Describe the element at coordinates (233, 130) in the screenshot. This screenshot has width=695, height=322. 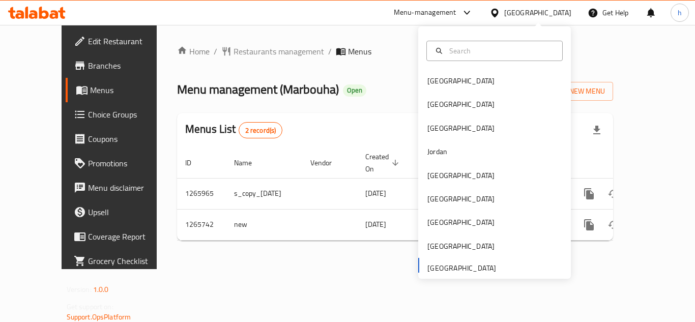
I see `h2: Menus List` at that location.